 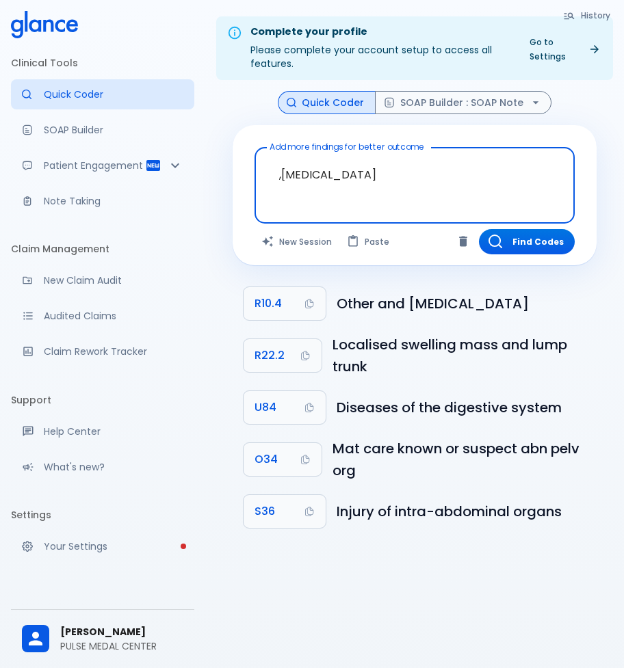 What do you see at coordinates (103, 546) in the screenshot?
I see `a: Please complete account setup` at bounding box center [103, 546].